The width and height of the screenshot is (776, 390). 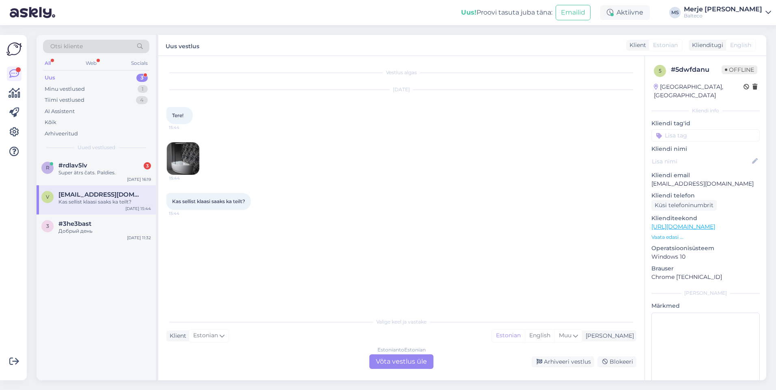 What do you see at coordinates (705, 306) in the screenshot?
I see `p: Märkmed` at bounding box center [705, 306].